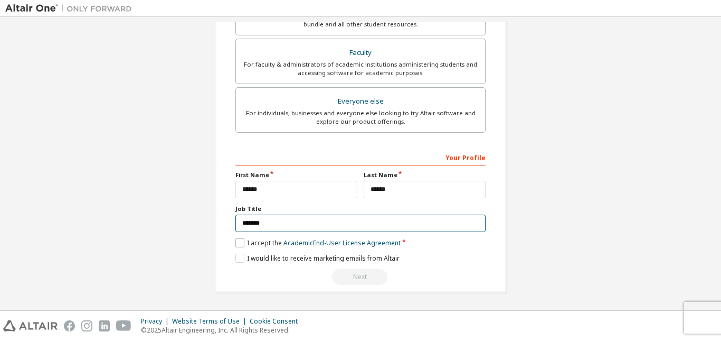 The image size is (721, 341). What do you see at coordinates (30, 325) in the screenshot?
I see `img: altair_logo.svg` at bounding box center [30, 325].